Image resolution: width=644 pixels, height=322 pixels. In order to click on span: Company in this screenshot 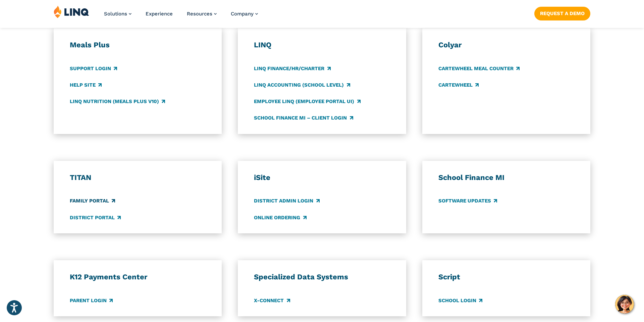, I will do `click(242, 14)`.